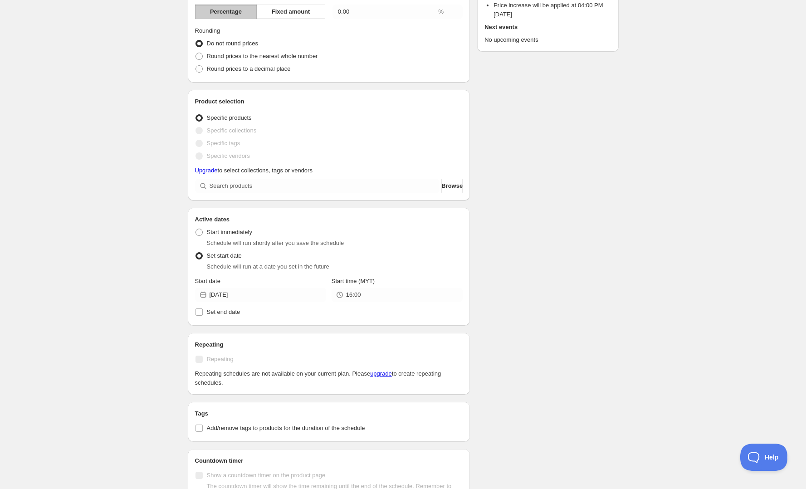  What do you see at coordinates (224, 255) in the screenshot?
I see `span: Set start date` at bounding box center [224, 255].